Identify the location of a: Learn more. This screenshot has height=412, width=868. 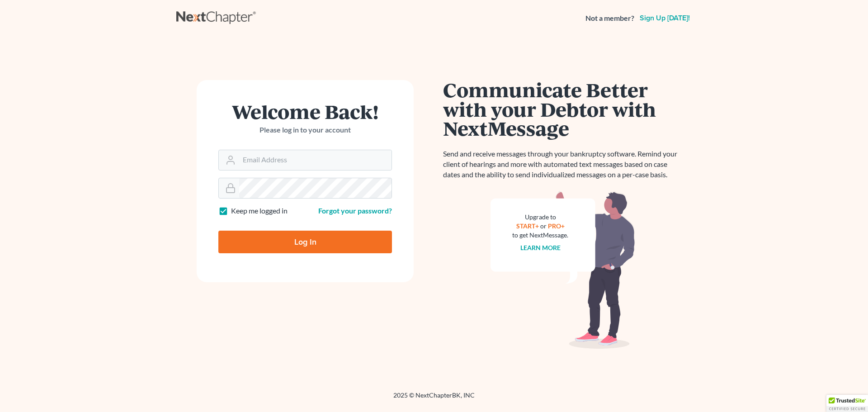
(540, 247).